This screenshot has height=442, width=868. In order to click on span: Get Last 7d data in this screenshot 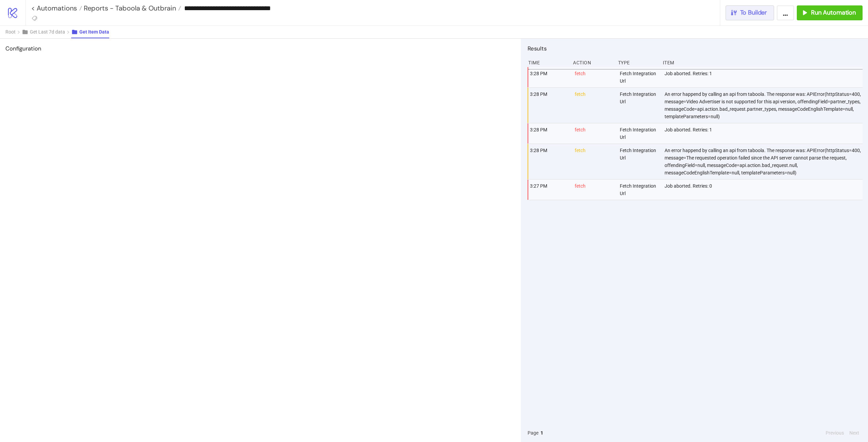, I will do `click(48, 32)`.